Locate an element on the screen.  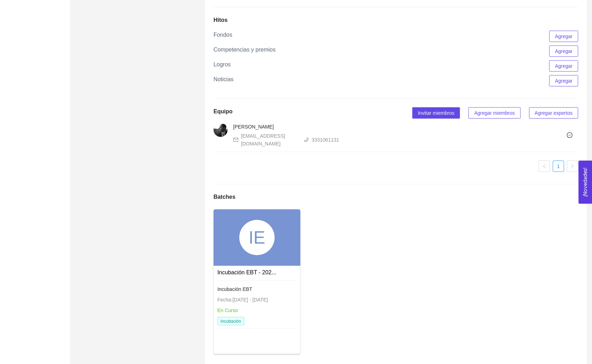
h5: Batches is located at coordinates (225, 197).